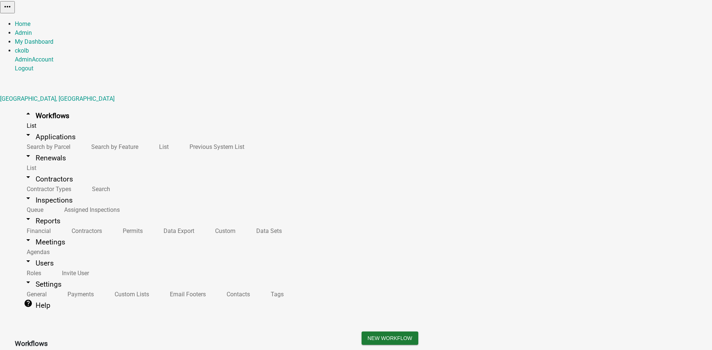  Describe the element at coordinates (28, 304) in the screenshot. I see `i: help` at that location.